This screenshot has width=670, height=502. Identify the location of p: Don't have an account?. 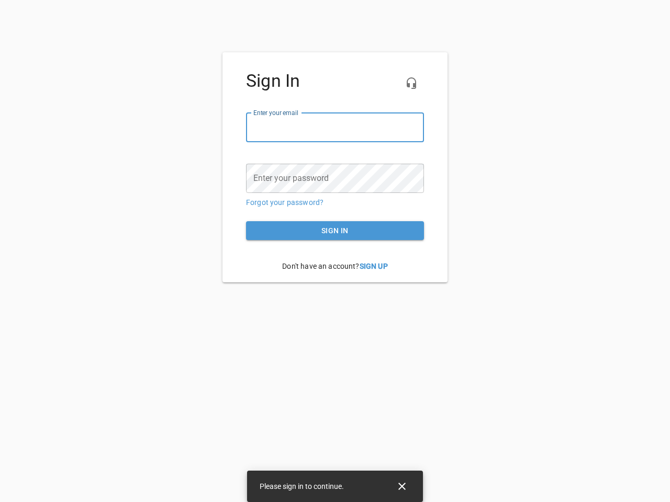
(335, 266).